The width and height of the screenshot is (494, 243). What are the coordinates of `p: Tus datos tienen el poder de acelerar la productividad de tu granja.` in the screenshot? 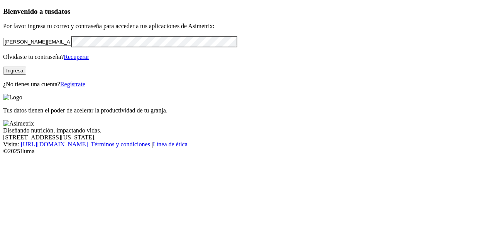 It's located at (247, 111).